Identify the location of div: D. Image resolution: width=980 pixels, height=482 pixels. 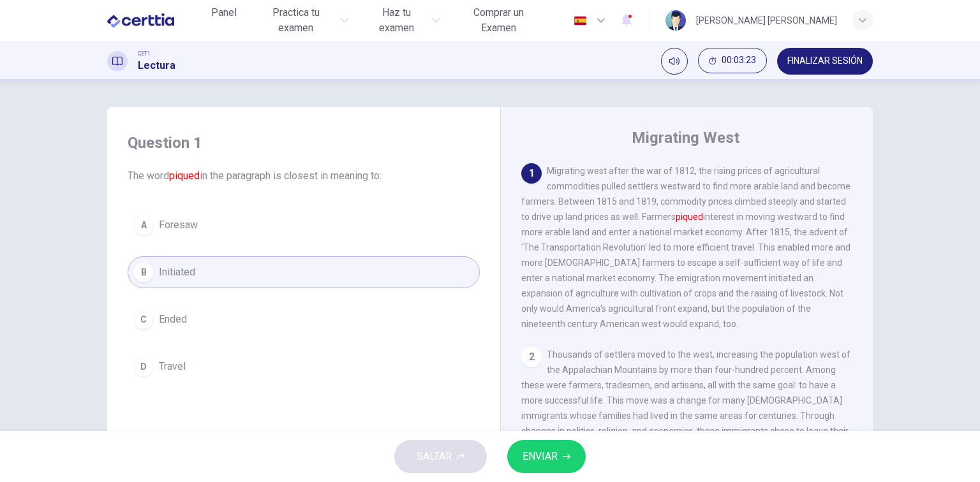
(144, 367).